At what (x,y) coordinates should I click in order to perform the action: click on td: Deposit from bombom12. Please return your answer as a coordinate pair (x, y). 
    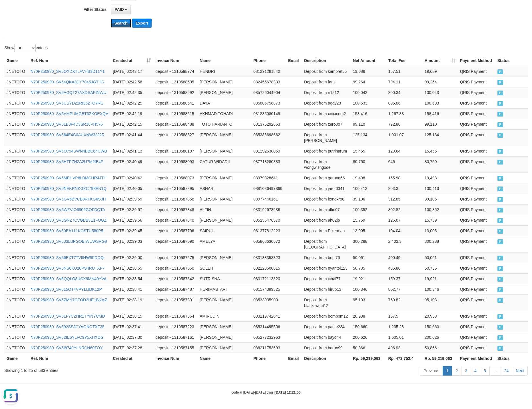
    Looking at the image, I should click on (326, 316).